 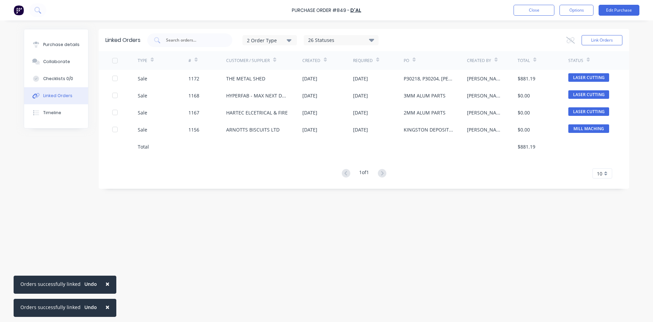 What do you see at coordinates (56, 62) in the screenshot?
I see `div: Collaborate` at bounding box center [56, 62].